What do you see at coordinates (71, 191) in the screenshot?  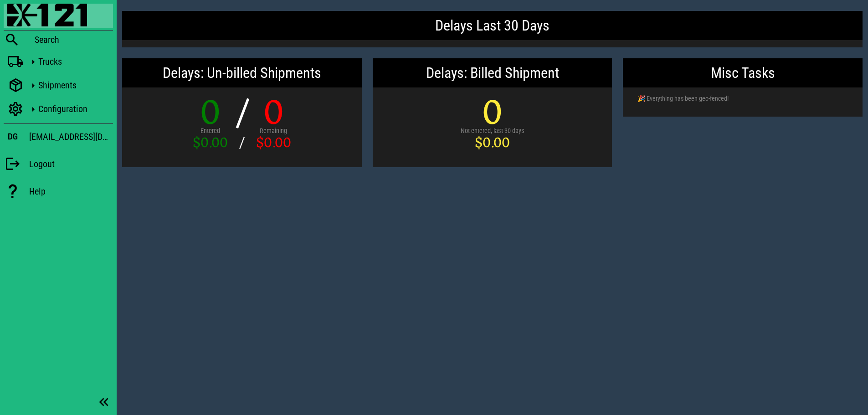 I see `div: Help` at bounding box center [71, 191].